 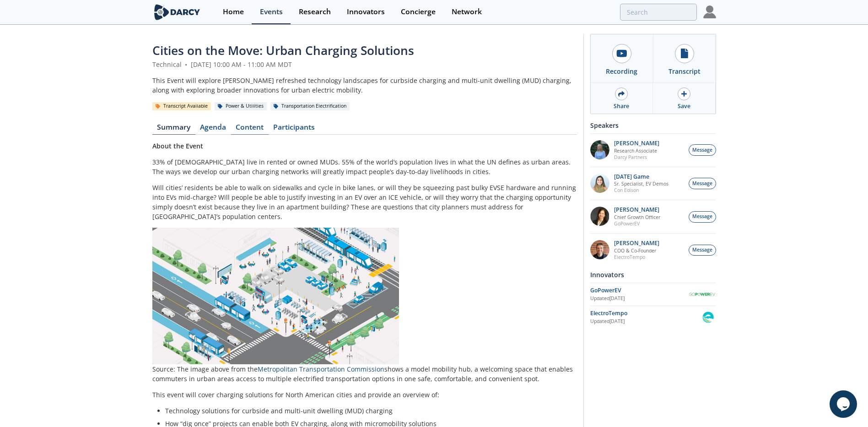 I want to click on div: Share, so click(x=621, y=107).